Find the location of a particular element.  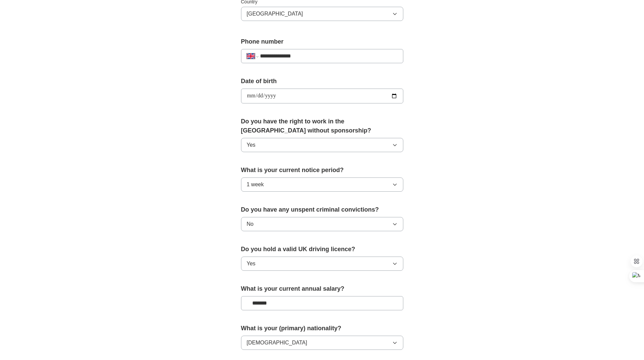

button: No is located at coordinates (322, 224).